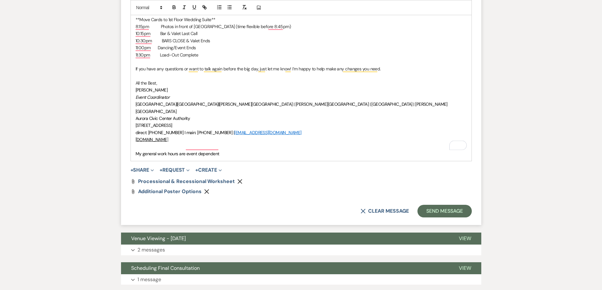 The image size is (602, 290). I want to click on span: My general work hours are event dependent, so click(177, 154).